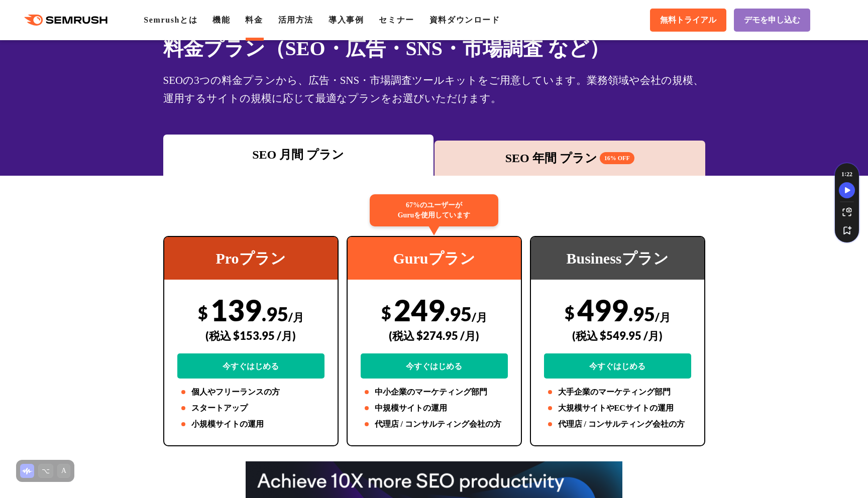  What do you see at coordinates (617, 408) in the screenshot?
I see `li: 大規模サイトやECサイトの運用` at bounding box center [617, 408].